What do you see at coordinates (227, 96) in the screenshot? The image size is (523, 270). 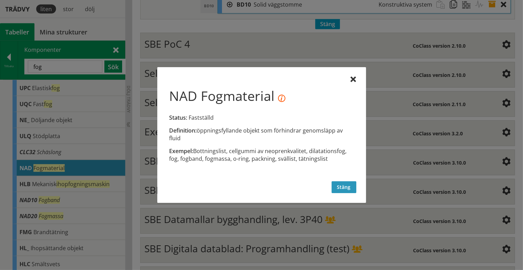 I see `h1: NAD Fogmaterial` at bounding box center [227, 96].